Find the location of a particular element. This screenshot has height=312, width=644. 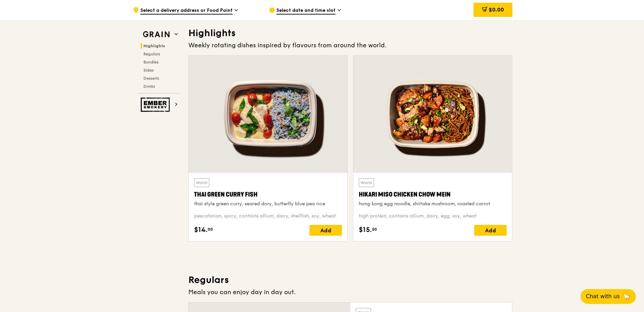

div: Thai Green Curry Fish is located at coordinates (268, 195).